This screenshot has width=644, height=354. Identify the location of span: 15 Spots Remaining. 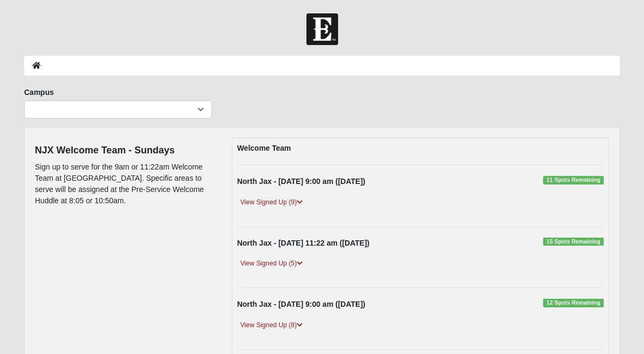
(574, 242).